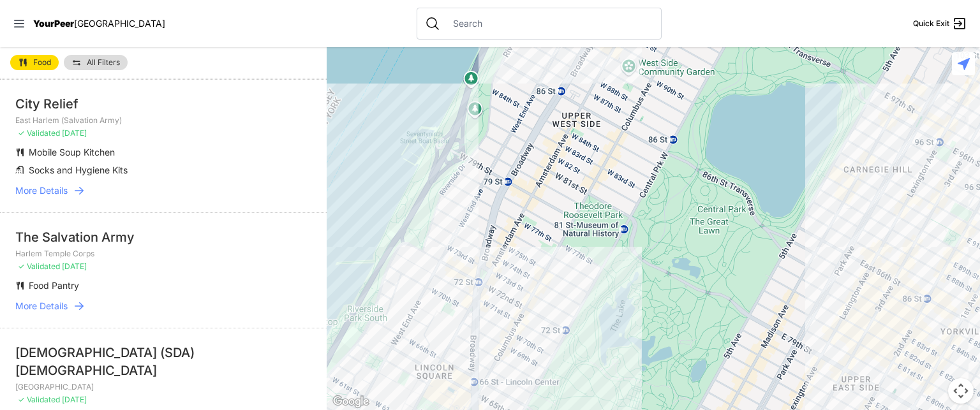 Image resolution: width=980 pixels, height=410 pixels. I want to click on img: Google, so click(351, 402).